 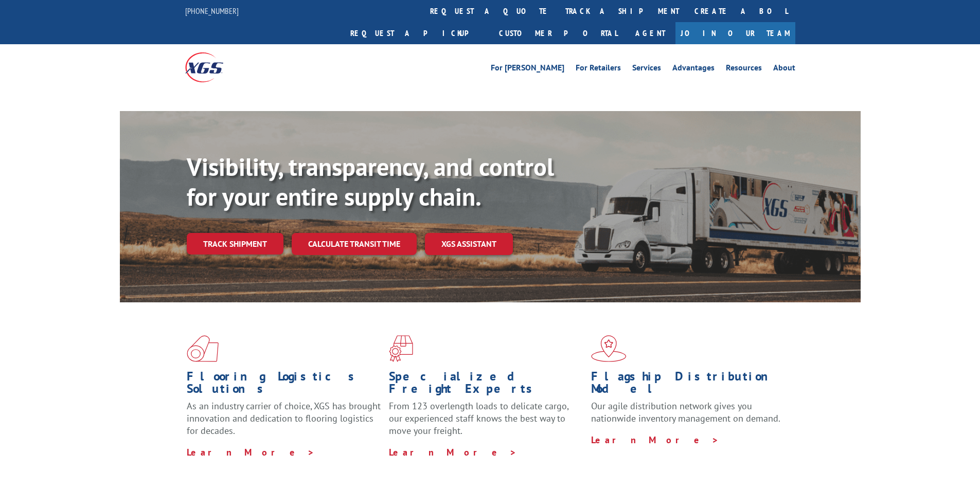 I want to click on a: For Retailers, so click(x=599, y=69).